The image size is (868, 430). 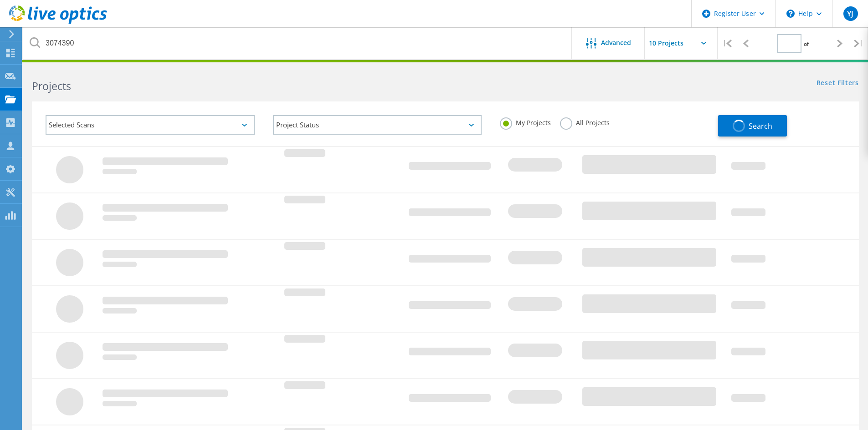 I want to click on span: YJ, so click(x=850, y=13).